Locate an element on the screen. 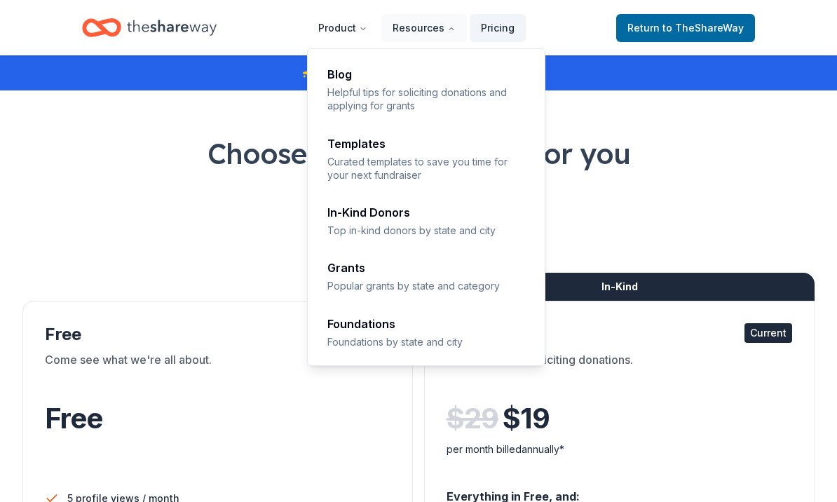 This screenshot has width=837, height=502. p: Helpful tips for soliciting donations and applying for grants is located at coordinates (427, 99).